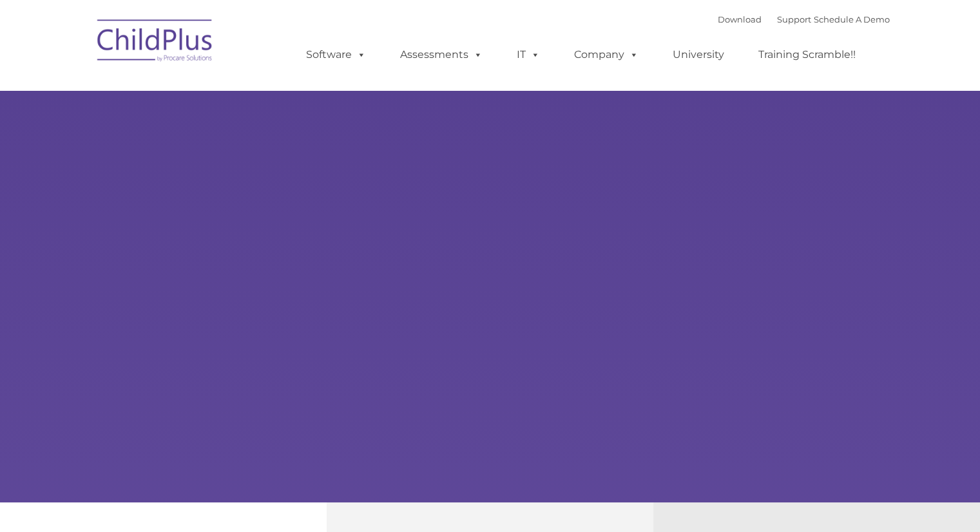  I want to click on a: IT, so click(528, 55).